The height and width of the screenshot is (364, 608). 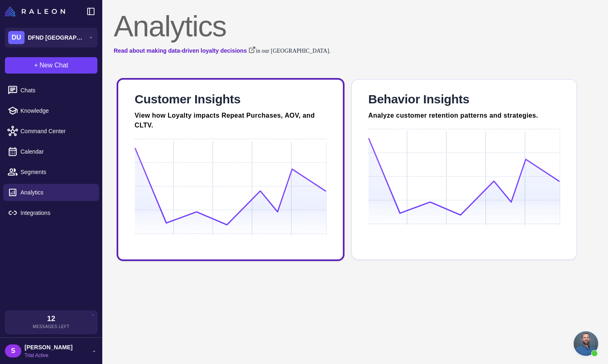 I want to click on a: Knowledge, so click(x=51, y=111).